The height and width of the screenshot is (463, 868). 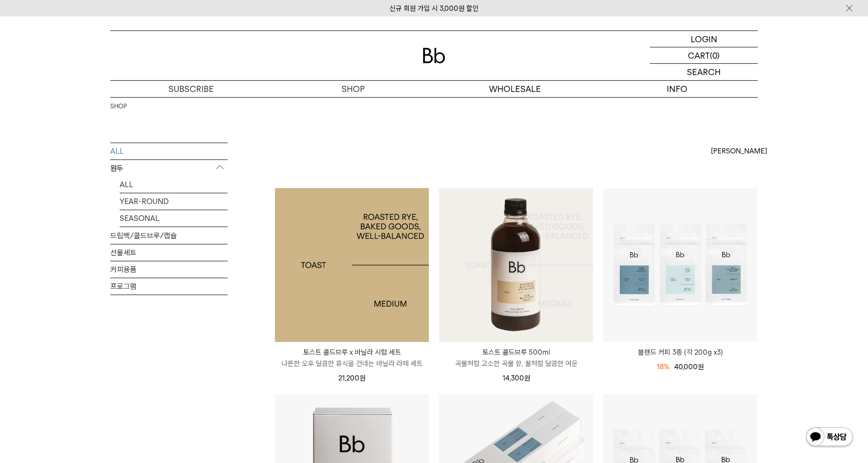 I want to click on p: WHOLESALE, so click(x=515, y=88).